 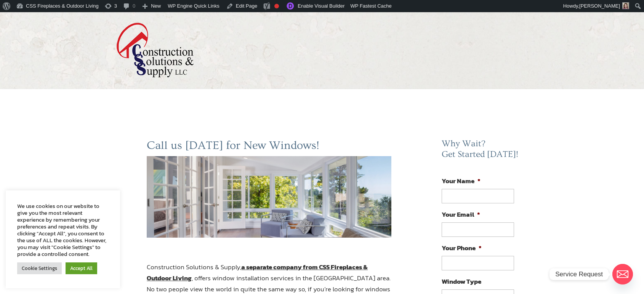 I want to click on a: Email, so click(x=623, y=274).